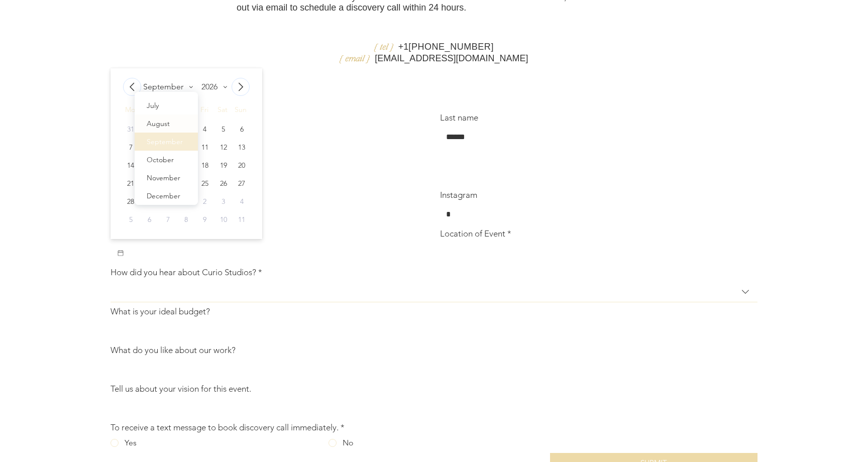  Describe the element at coordinates (431, 409) in the screenshot. I see `input: Tell us about your vision for this event.` at that location.